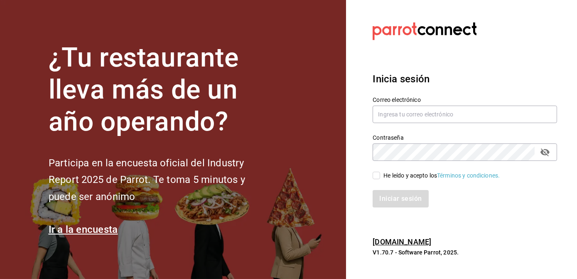 The height and width of the screenshot is (279, 577). What do you see at coordinates (441, 175) in the screenshot?
I see `div: He leído y acepto los` at bounding box center [441, 175].